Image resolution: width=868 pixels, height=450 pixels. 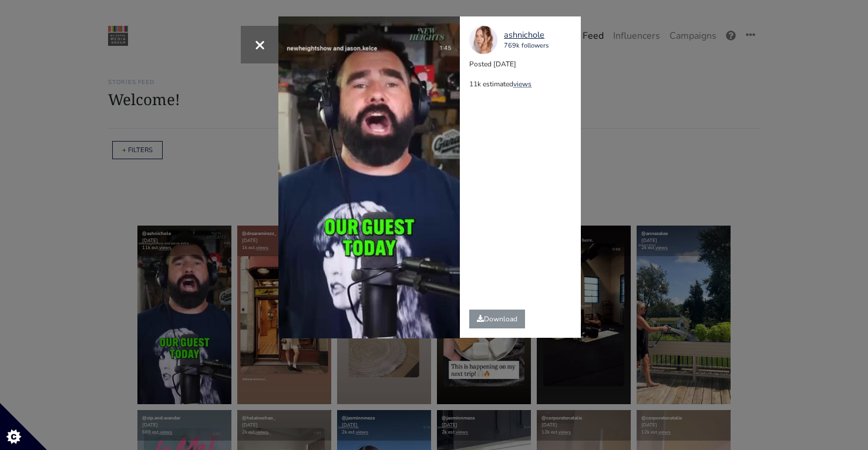 What do you see at coordinates (369, 177) in the screenshot?
I see `video: Your browser does not support HTML5 video.` at bounding box center [369, 177].